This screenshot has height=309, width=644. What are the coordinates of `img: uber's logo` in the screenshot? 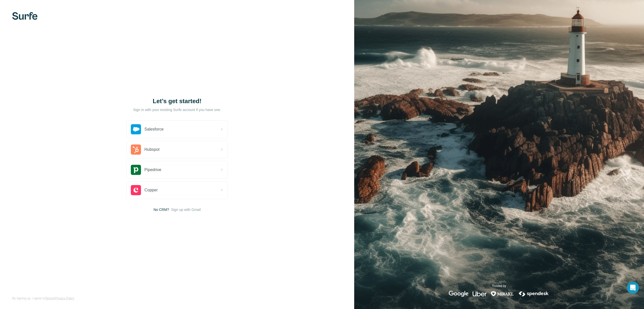 It's located at (479, 294).